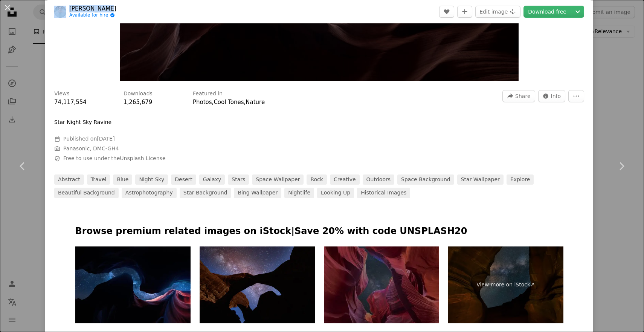 This screenshot has width=644, height=332. I want to click on img: Go to Mark Basarab's profile, so click(60, 12).